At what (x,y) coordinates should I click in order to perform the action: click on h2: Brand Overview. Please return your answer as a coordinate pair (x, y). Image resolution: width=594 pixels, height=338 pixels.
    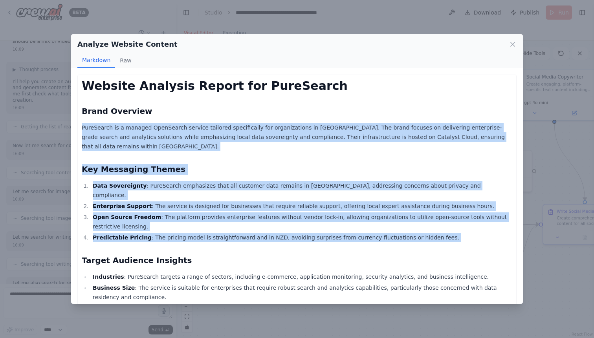
    Looking at the image, I should click on (297, 111).